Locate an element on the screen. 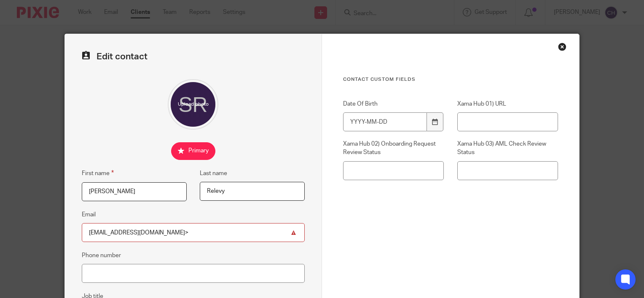  label: Email is located at coordinates (88, 215).